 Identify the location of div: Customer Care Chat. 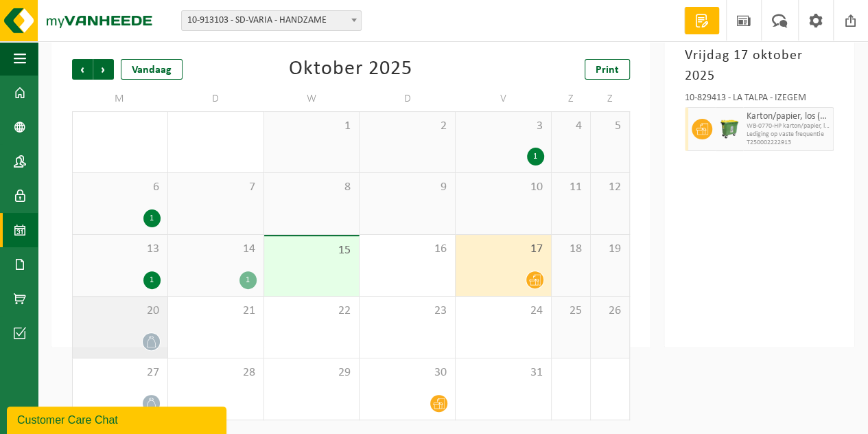
(110, 17).